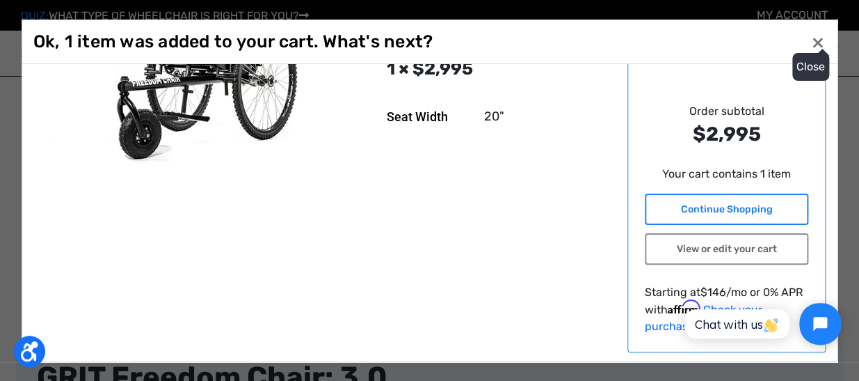 The image size is (859, 381). What do you see at coordinates (726, 134) in the screenshot?
I see `strong: $2,995` at bounding box center [726, 134].